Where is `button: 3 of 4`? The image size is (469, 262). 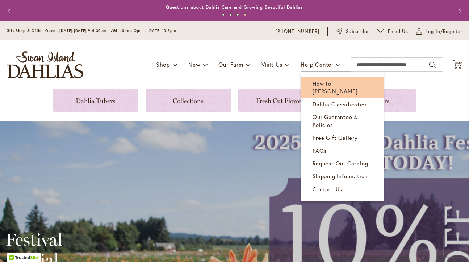
button: 3 of 4 is located at coordinates (238, 14).